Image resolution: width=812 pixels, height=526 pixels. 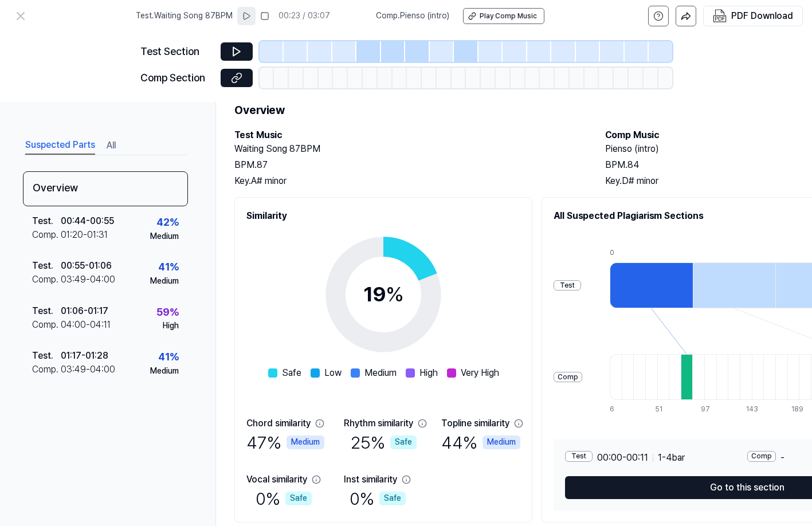 What do you see at coordinates (480, 373) in the screenshot?
I see `span: Very High` at bounding box center [480, 373].